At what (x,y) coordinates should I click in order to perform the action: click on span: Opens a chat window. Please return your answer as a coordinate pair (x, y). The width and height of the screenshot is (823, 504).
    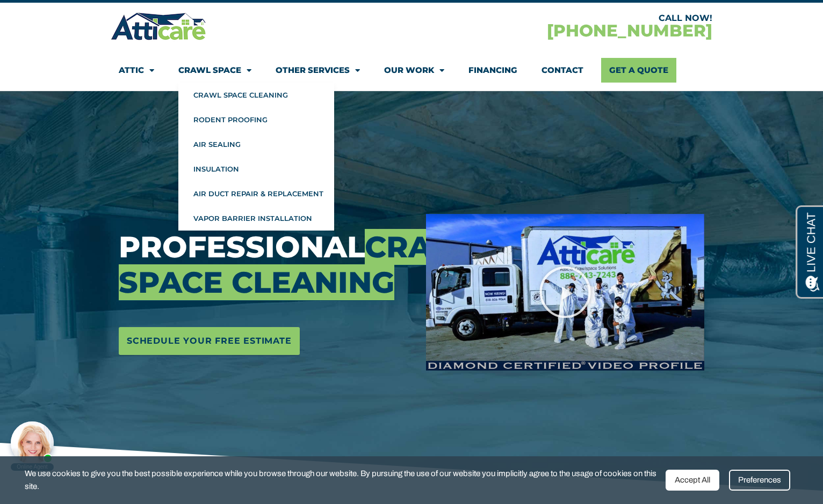
    Looking at the image, I should click on (56, 15).